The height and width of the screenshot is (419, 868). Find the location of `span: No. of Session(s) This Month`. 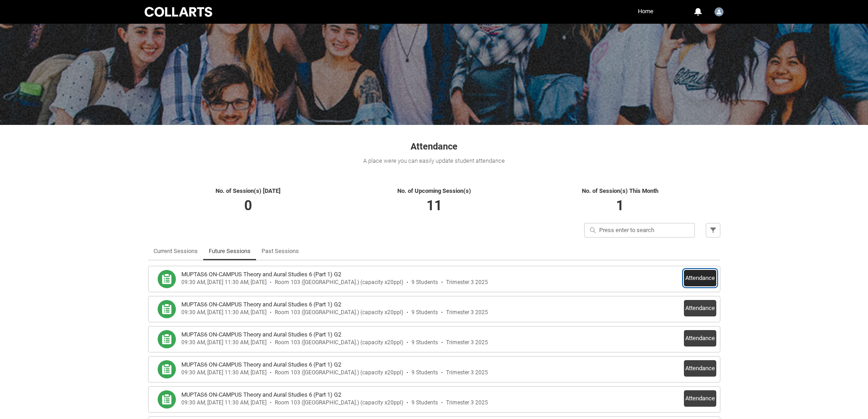

span: No. of Session(s) This Month is located at coordinates (620, 191).